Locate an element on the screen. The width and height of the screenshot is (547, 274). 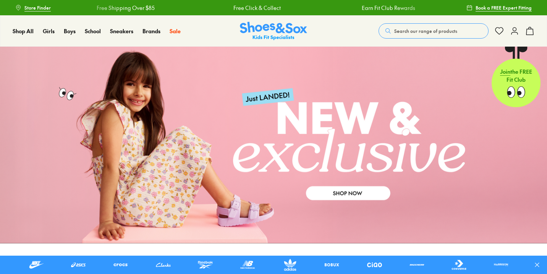
a: Shop All is located at coordinates (23, 31).